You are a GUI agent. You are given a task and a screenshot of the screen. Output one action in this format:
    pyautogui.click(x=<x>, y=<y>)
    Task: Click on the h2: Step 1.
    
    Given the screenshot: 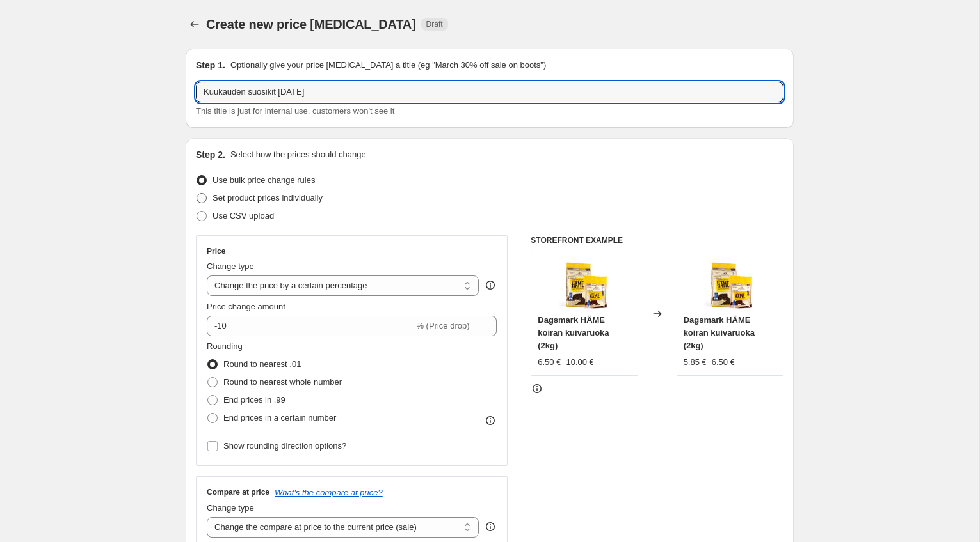 What is the action you would take?
    pyautogui.click(x=211, y=65)
    